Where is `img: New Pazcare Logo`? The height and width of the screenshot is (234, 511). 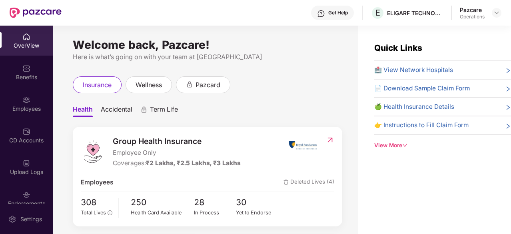
img: New Pazcare Logo is located at coordinates (36, 13).